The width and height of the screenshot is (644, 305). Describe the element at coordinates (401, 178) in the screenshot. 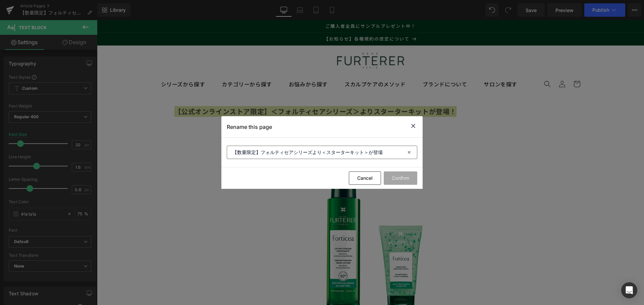

I see `button: Confirm` at that location.